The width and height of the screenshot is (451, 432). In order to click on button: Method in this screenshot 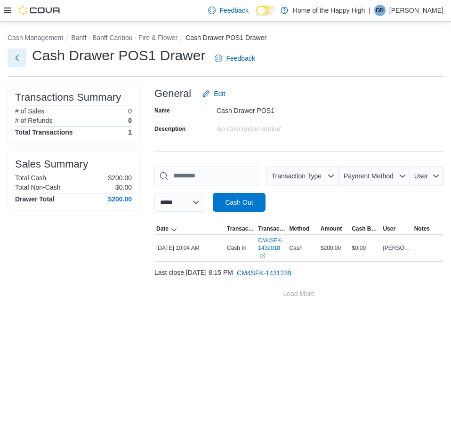, I will do `click(303, 229)`.